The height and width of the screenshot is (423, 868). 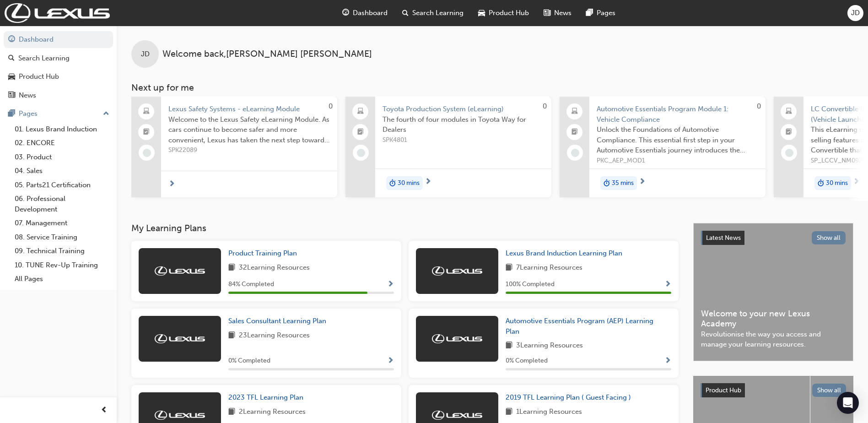 What do you see at coordinates (433, 13) in the screenshot?
I see `a: search-iconSearch Learning` at bounding box center [433, 13].